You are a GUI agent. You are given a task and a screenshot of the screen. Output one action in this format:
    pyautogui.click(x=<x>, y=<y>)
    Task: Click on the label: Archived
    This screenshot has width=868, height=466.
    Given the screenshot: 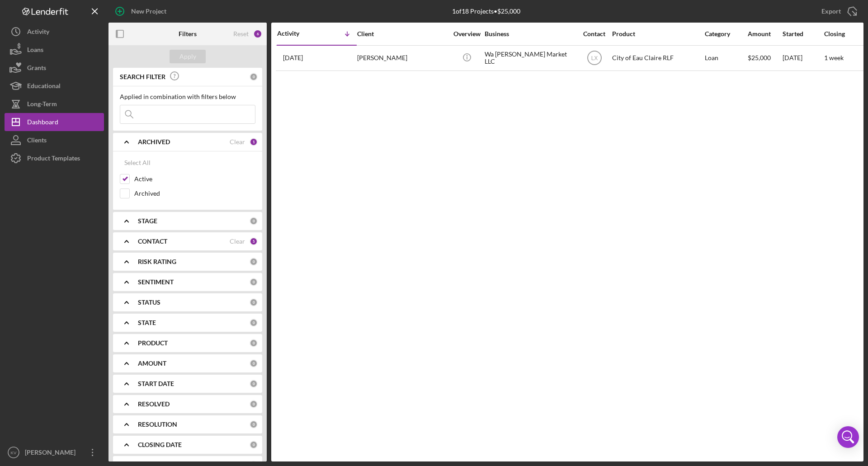 What is the action you would take?
    pyautogui.click(x=195, y=194)
    